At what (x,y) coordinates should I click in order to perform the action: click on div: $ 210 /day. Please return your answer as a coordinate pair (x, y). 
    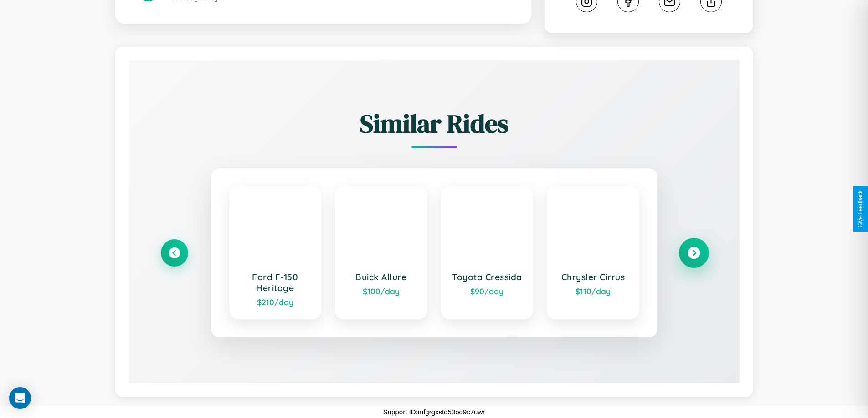
    Looking at the image, I should click on (275, 303).